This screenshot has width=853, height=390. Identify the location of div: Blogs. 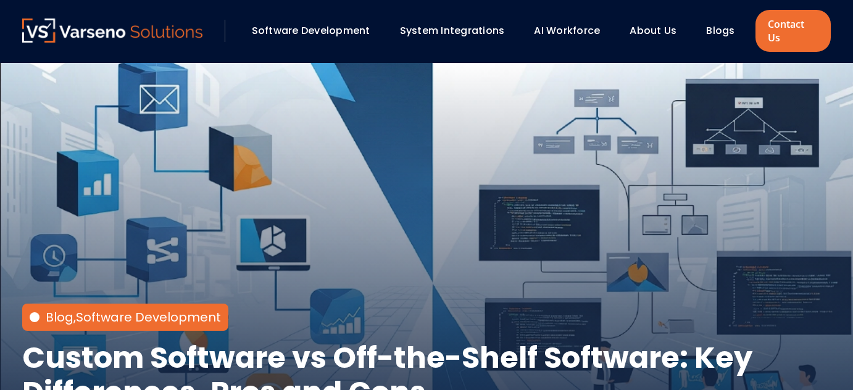
(726, 31).